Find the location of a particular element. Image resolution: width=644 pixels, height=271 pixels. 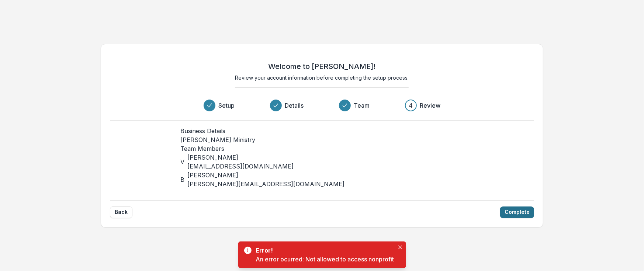

p: Review your account information before completing the setup process. is located at coordinates (322, 77).